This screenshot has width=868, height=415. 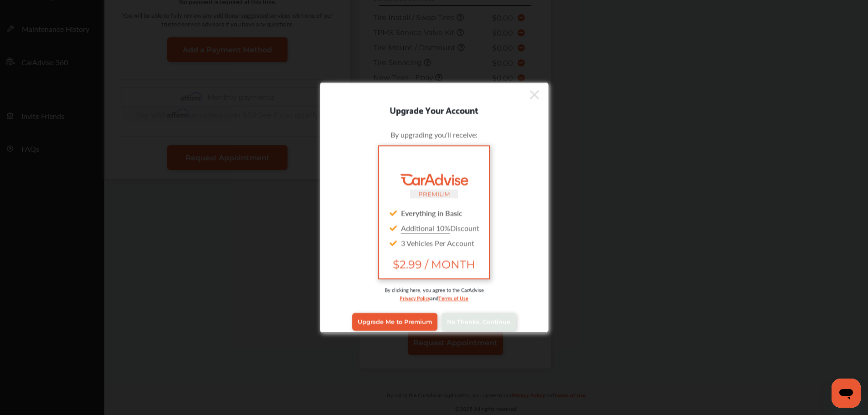 What do you see at coordinates (434, 264) in the screenshot?
I see `span: $2.99 / MONTH` at bounding box center [434, 264].